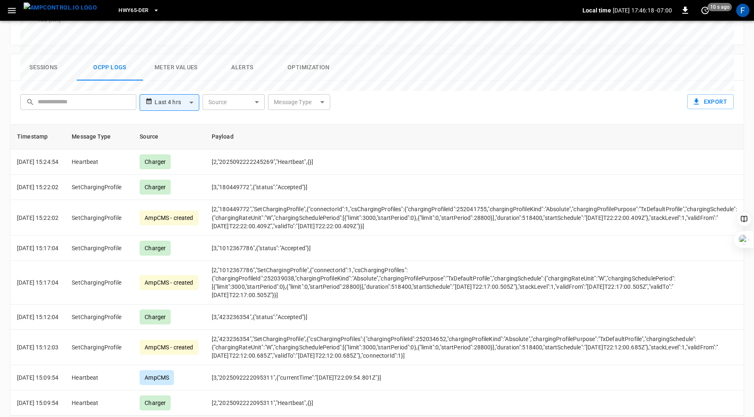 The image size is (754, 417). I want to click on td: [3,"423236354",{"status":"Accepted"}], so click(475, 317).